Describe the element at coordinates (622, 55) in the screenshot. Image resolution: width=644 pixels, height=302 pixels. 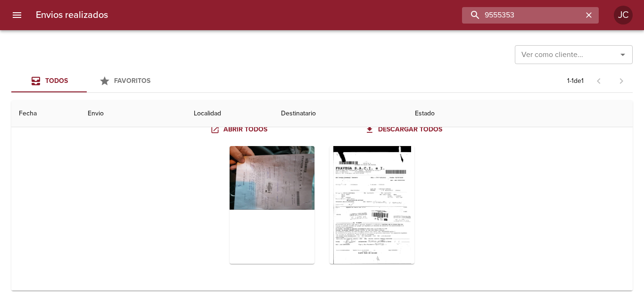
I see `button: Abrir` at that location.